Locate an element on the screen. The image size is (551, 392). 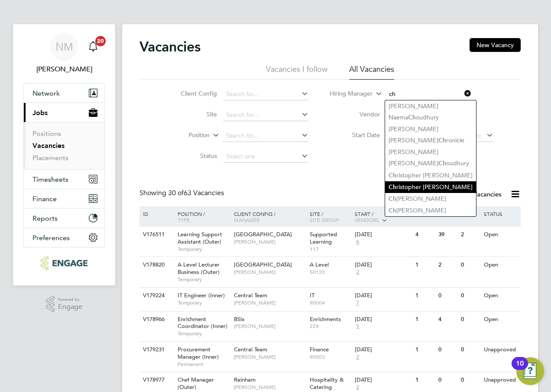
span: Jobs is located at coordinates (40, 113).